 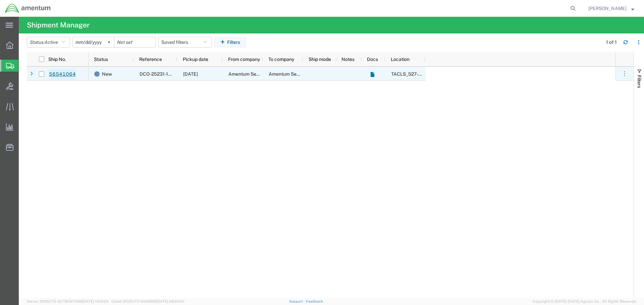 What do you see at coordinates (148, 301) in the screenshot?
I see `span: Client: 2025.17.0-5dd568f` at bounding box center [148, 301].